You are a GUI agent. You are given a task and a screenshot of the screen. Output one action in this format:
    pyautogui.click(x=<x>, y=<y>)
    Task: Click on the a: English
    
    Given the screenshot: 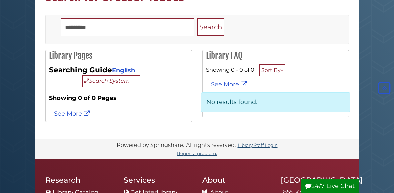 What is the action you would take?
    pyautogui.click(x=124, y=70)
    